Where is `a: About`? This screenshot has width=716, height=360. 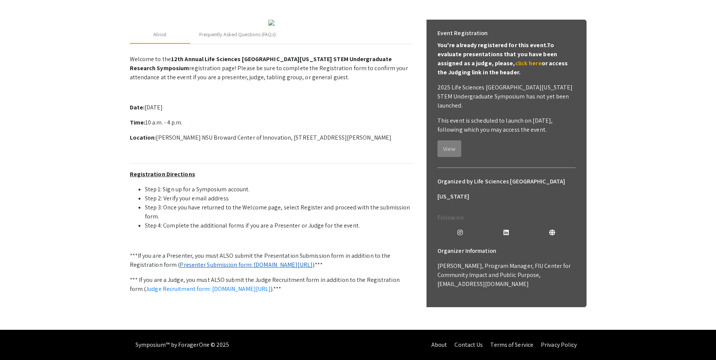 a: About is located at coordinates (439, 345).